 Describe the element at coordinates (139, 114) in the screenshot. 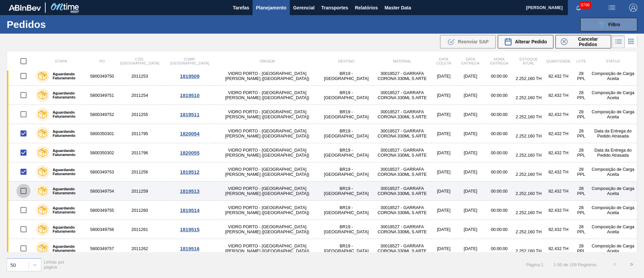

I see `td: 2011255` at that location.